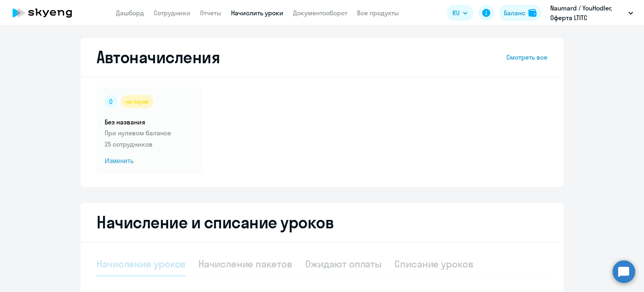  I want to click on span: Изменить, so click(149, 161).